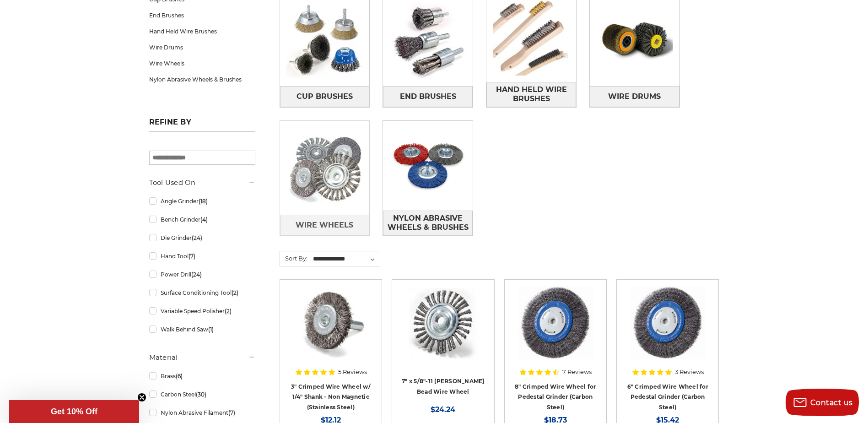 This screenshot has width=868, height=423. What do you see at coordinates (331, 397) in the screenshot?
I see `a: 3" Crimped Wire Wheel w/ 1/4" Shank - Non Magnetic (Stainless Steel)` at bounding box center [331, 397].